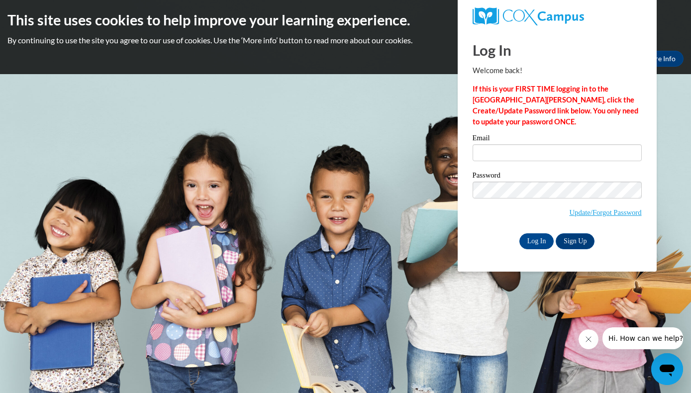 The width and height of the screenshot is (691, 393). Describe the element at coordinates (605, 212) in the screenshot. I see `a: Update/Forgot Password` at that location.